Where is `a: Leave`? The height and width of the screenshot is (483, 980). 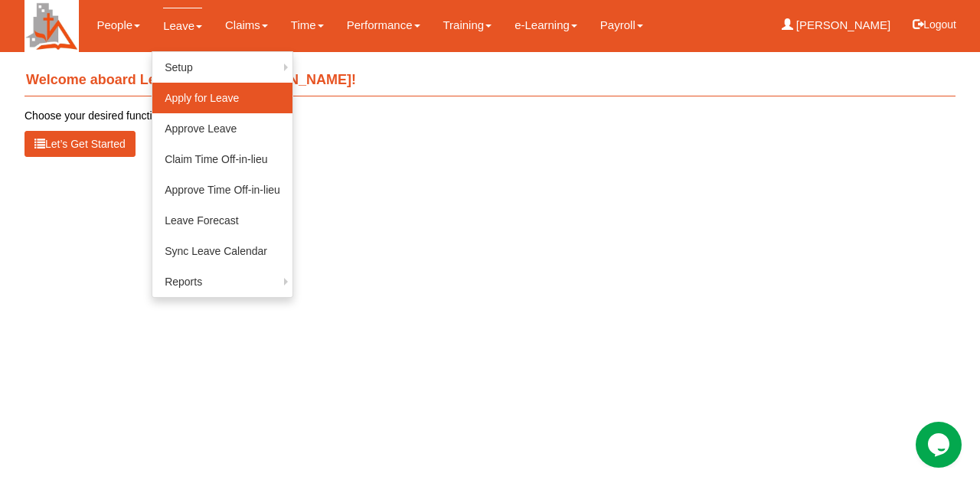
a: Leave is located at coordinates (182, 25).